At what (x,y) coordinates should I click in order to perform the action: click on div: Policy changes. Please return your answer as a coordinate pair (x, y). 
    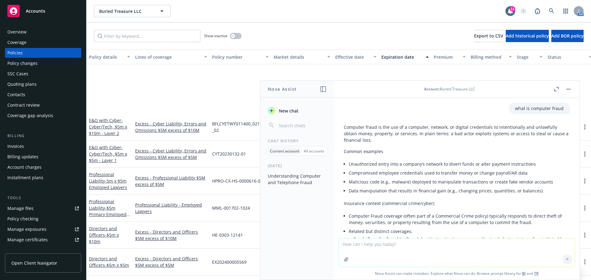
    Looking at the image, I should click on (22, 63).